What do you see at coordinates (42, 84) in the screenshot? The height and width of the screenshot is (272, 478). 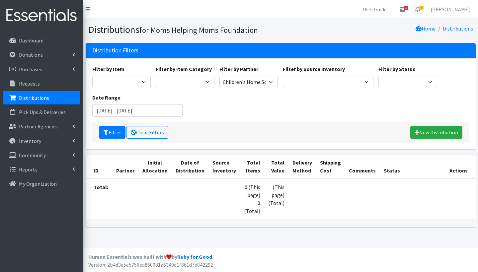 I see `a: Requests` at bounding box center [42, 84].